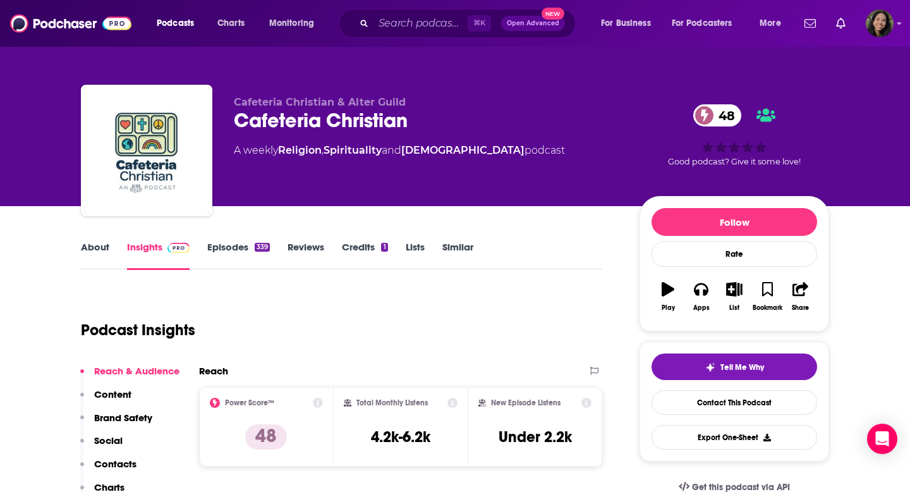  I want to click on button: Play, so click(668, 296).